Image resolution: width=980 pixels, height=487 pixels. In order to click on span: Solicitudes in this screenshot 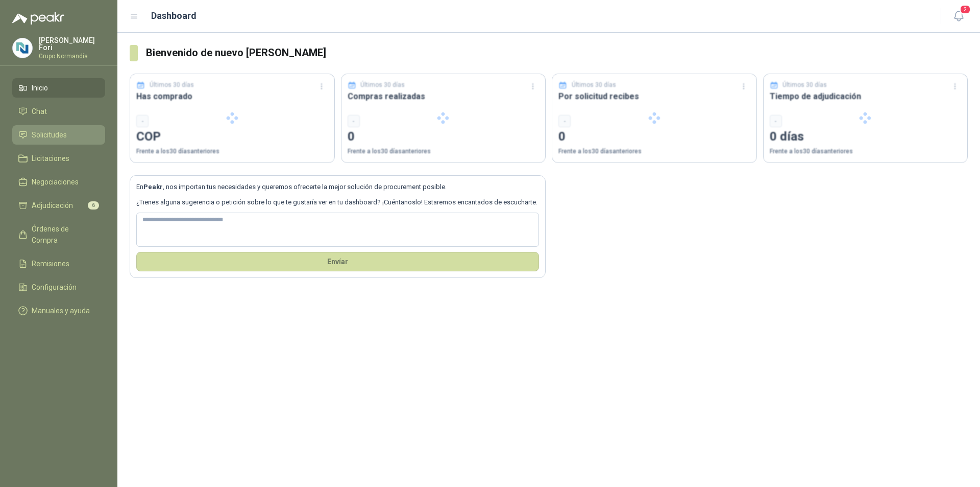, I will do `click(49, 135)`.